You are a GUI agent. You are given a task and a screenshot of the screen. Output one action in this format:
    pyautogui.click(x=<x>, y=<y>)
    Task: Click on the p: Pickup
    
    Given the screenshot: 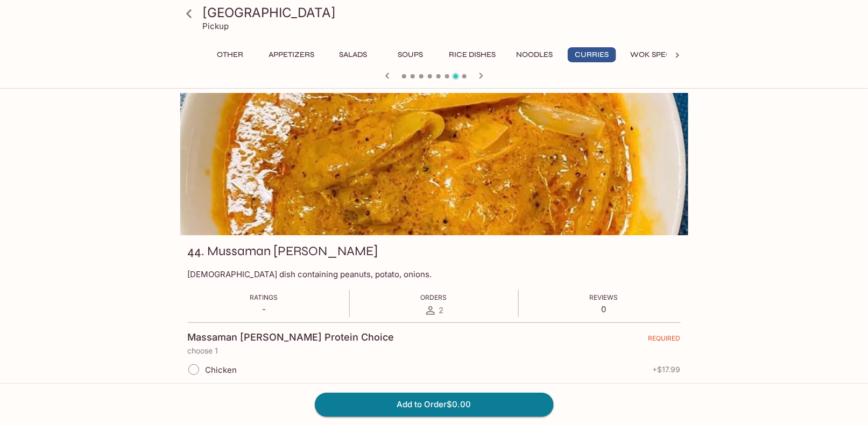 What is the action you would take?
    pyautogui.click(x=216, y=26)
    